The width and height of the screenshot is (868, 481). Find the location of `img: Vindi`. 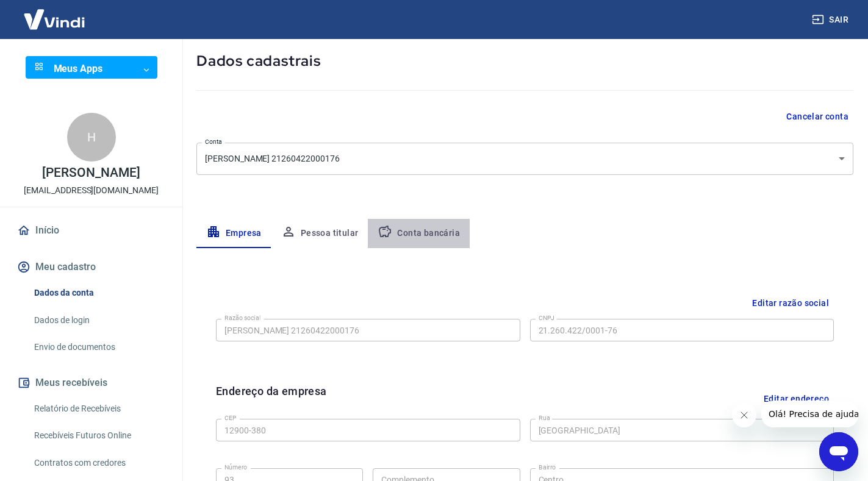

img: Vindi is located at coordinates (55, 19).